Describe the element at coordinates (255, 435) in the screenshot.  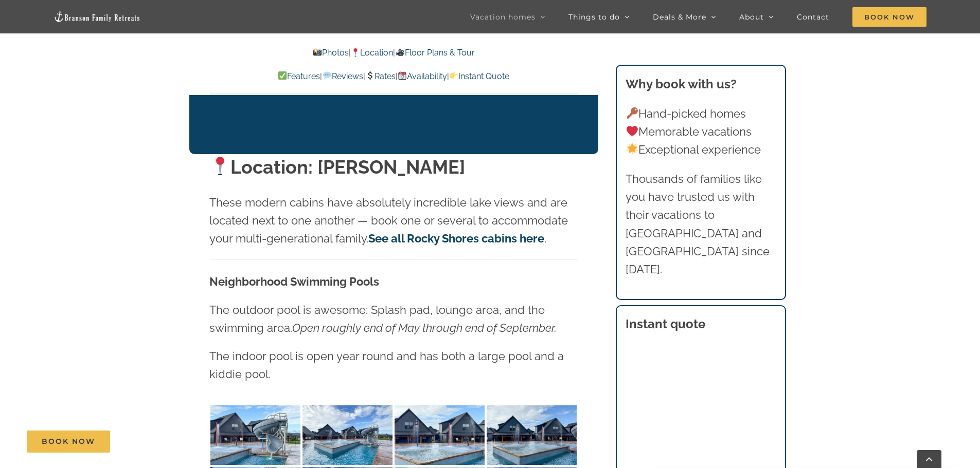
I see `img: Rocky-Shores-neighborhood-pool-1110-scaled` at that location.